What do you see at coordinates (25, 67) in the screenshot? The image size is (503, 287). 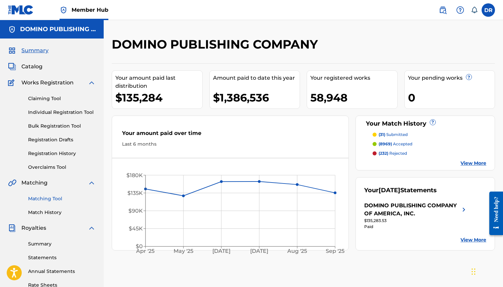 I see `a: CatalogCatalog` at bounding box center [25, 67].